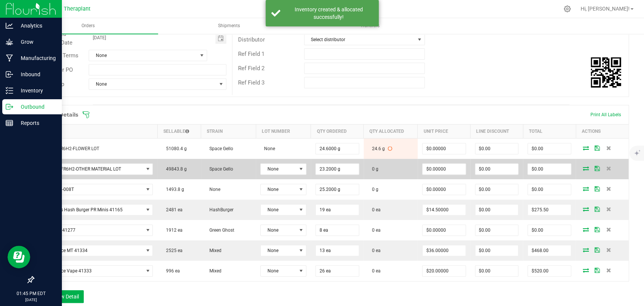 This screenshot has height=306, width=644. What do you see at coordinates (172, 230) in the screenshot?
I see `span: 1912 ea` at bounding box center [172, 230].